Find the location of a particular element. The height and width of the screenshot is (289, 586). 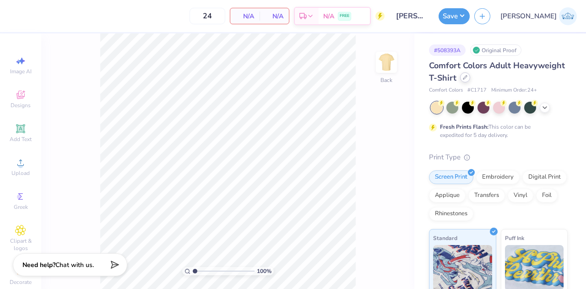

span: Upload is located at coordinates (21, 173).